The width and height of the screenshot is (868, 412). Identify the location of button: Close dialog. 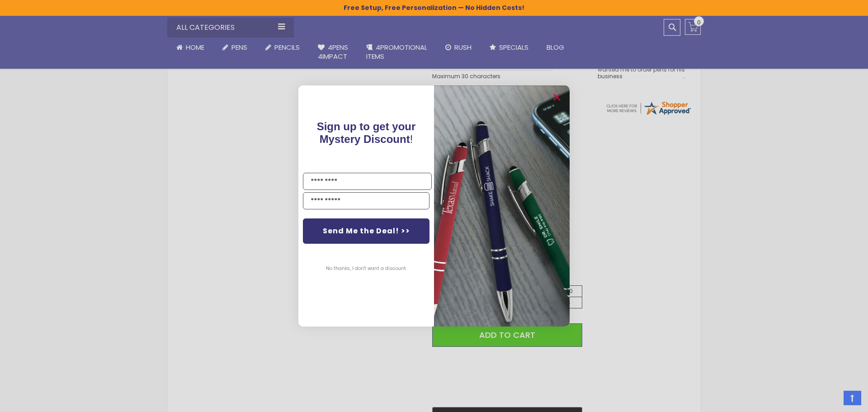
(557, 97).